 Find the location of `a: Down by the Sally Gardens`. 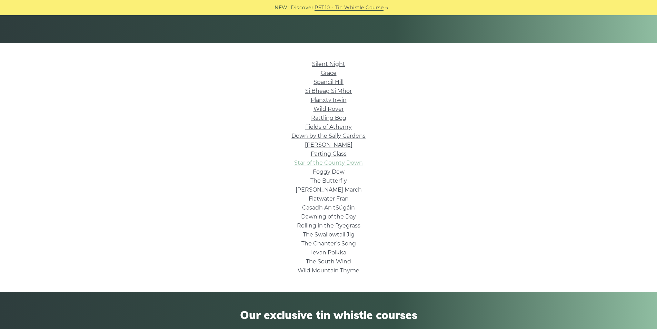

a: Down by the Sally Gardens is located at coordinates (328, 136).